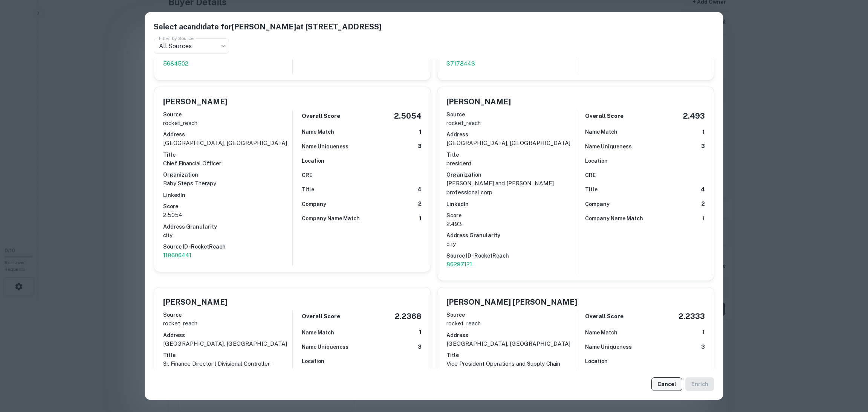  What do you see at coordinates (228, 164) in the screenshot?
I see `p: Chief Financial Officer` at bounding box center [228, 164].